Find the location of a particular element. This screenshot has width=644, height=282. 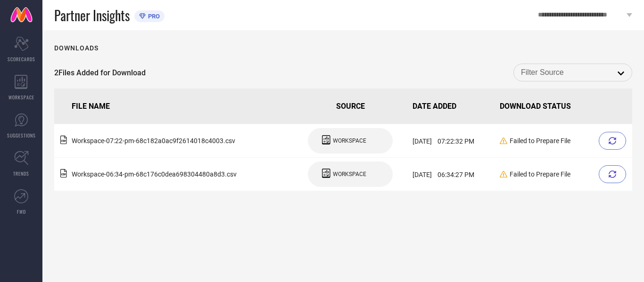

span: Partner Insights is located at coordinates (92, 15).